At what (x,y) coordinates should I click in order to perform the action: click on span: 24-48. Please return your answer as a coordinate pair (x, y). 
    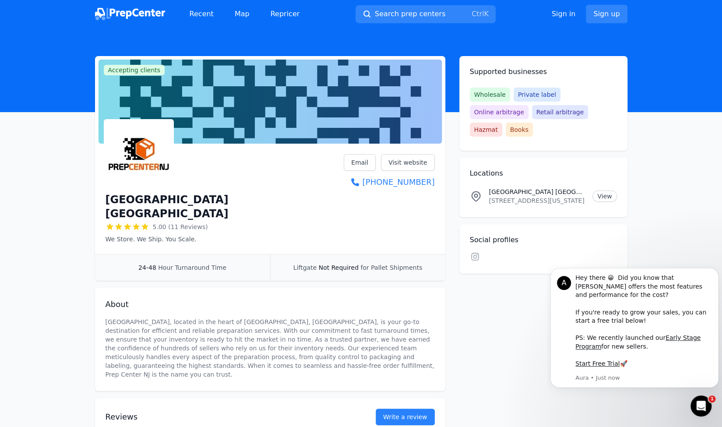
    Looking at the image, I should click on (147, 267).